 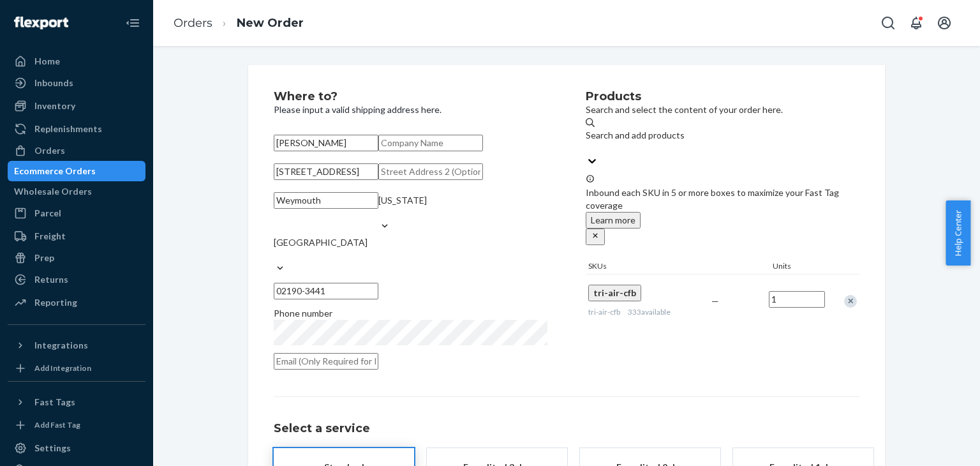 What do you see at coordinates (77, 213) in the screenshot?
I see `a: Parcel` at bounding box center [77, 213].